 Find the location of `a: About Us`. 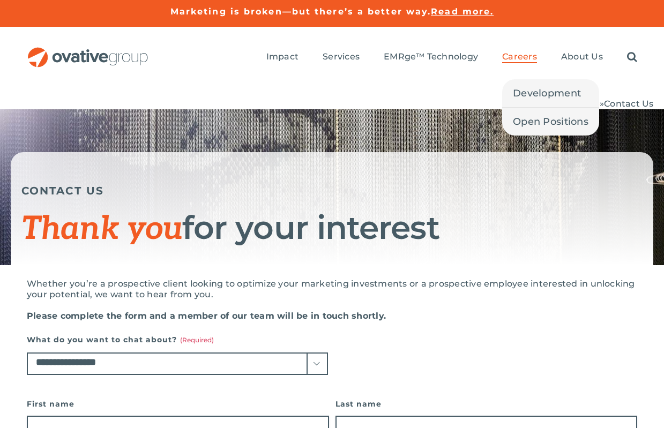

a: About Us is located at coordinates (582, 57).